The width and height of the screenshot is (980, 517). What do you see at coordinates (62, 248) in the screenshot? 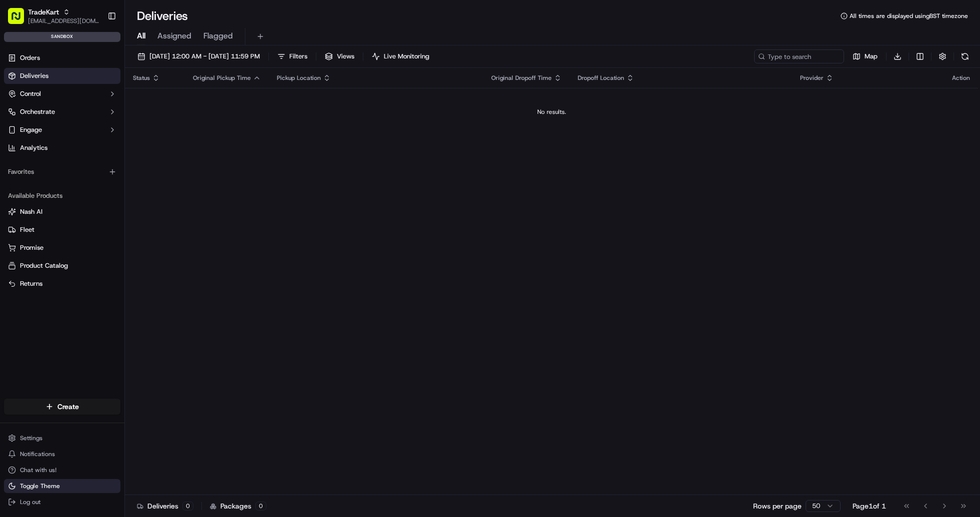
I see `a: Promise` at bounding box center [62, 248].